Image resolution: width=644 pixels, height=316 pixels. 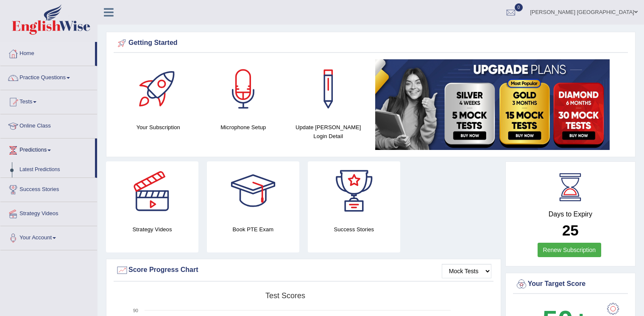 What do you see at coordinates (304, 270) in the screenshot?
I see `div: Score Progress Chart` at bounding box center [304, 270].